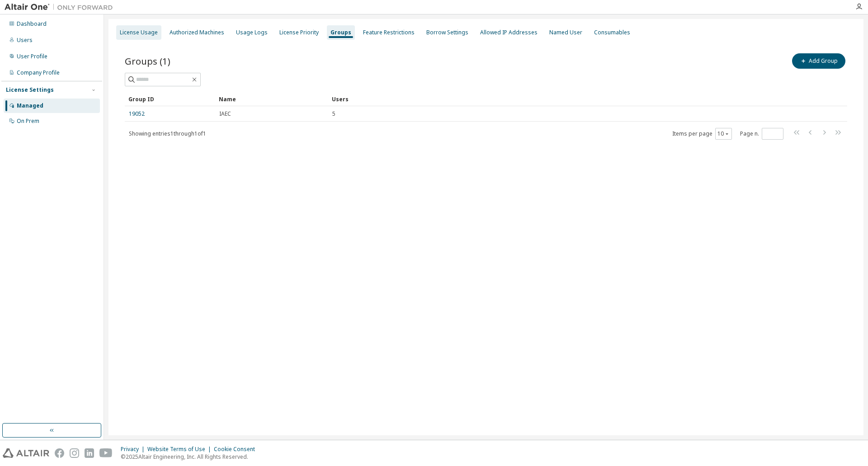 This screenshot has height=466, width=868. Describe the element at coordinates (59, 453) in the screenshot. I see `img: facebook.svg` at that location.